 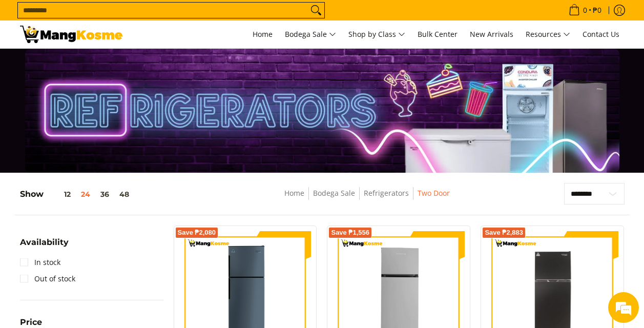 What do you see at coordinates (386, 192) in the screenshot?
I see `a: Refrigerators` at bounding box center [386, 192].